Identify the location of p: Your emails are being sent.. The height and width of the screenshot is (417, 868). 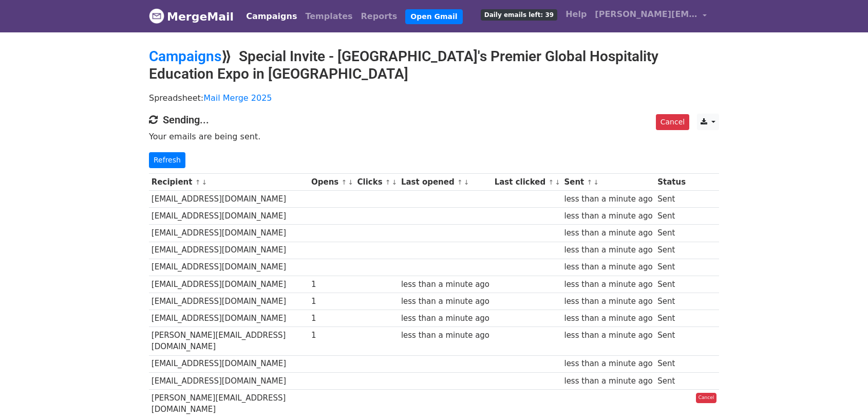
(434, 136).